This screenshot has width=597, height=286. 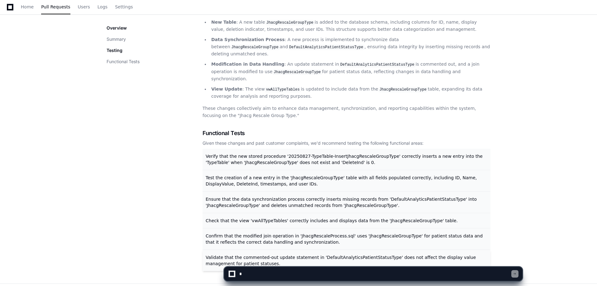 What do you see at coordinates (346, 112) in the screenshot?
I see `p: These changes collectively aim to enhance data management, synchronization, and reporting capabil...` at bounding box center [346, 112].